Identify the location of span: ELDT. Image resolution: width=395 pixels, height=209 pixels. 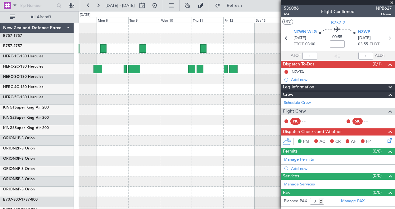
(375, 44).